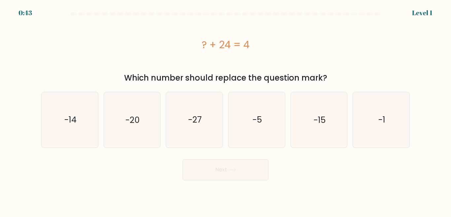 The width and height of the screenshot is (451, 217). I want to click on div: 0:43, so click(25, 13).